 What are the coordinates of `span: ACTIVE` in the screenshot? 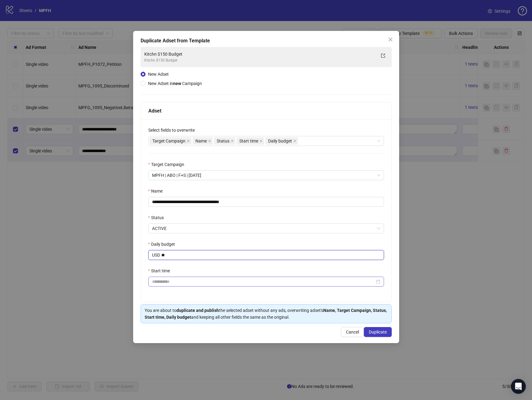 It's located at (266, 229).